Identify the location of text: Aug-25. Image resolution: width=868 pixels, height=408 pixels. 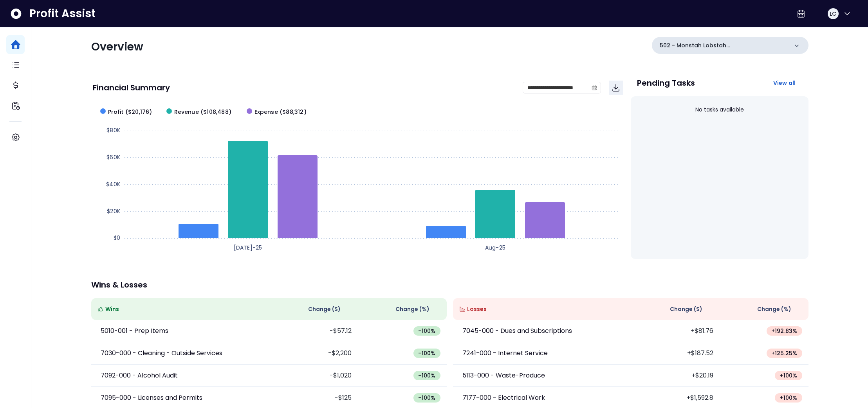
(495, 247).